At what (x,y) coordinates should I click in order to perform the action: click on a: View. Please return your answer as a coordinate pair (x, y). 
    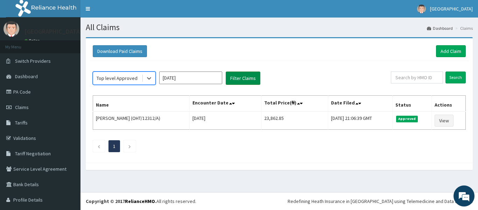
    Looking at the image, I should click on (444, 120).